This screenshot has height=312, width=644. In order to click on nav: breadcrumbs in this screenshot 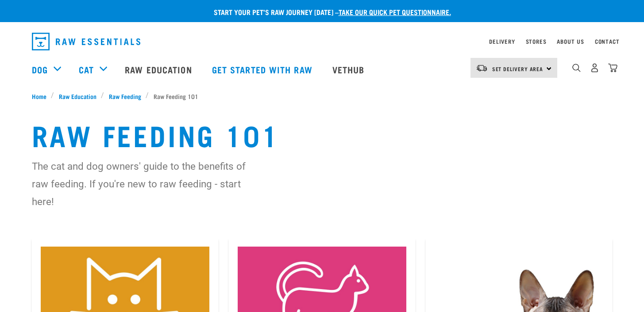, I will do `click(322, 96)`.